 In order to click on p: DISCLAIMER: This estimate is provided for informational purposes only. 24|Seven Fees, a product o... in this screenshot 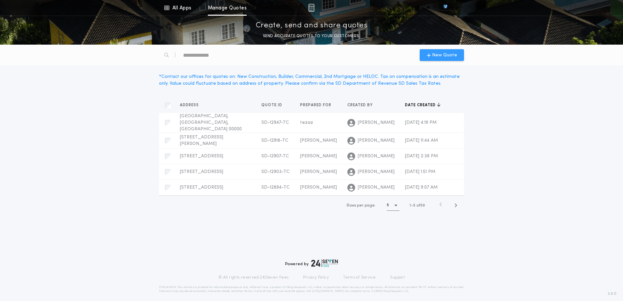, I will do `click(312, 290)`.